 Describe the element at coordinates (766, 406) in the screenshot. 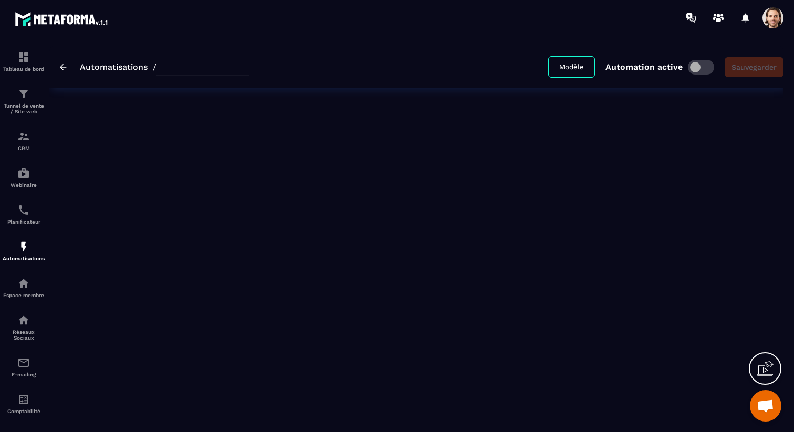

I see `a: Ouvrir le chat` at that location.